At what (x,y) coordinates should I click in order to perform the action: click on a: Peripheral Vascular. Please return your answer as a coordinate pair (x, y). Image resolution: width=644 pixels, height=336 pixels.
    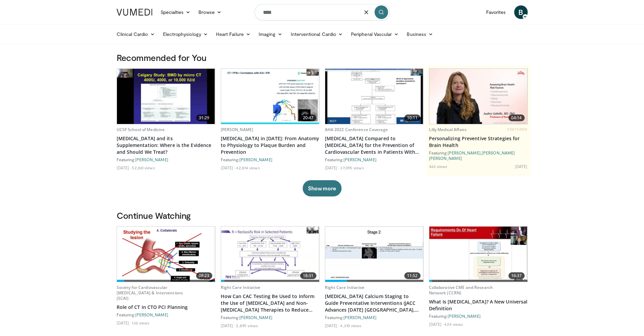
    Looking at the image, I should click on (374, 34).